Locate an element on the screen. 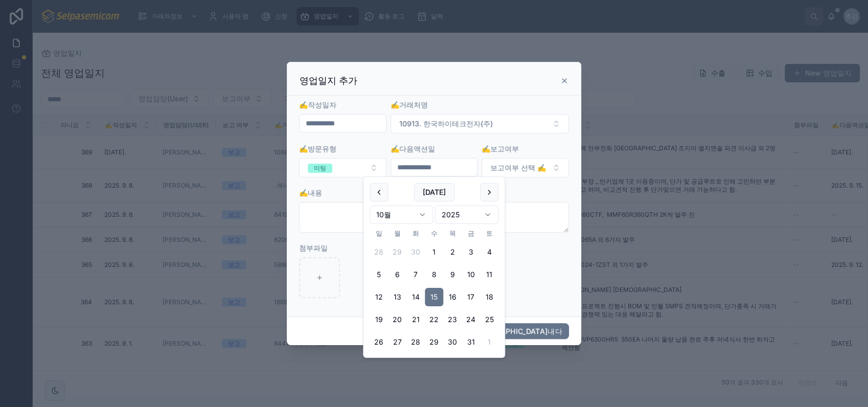  th: 일요일 is located at coordinates (379, 233).